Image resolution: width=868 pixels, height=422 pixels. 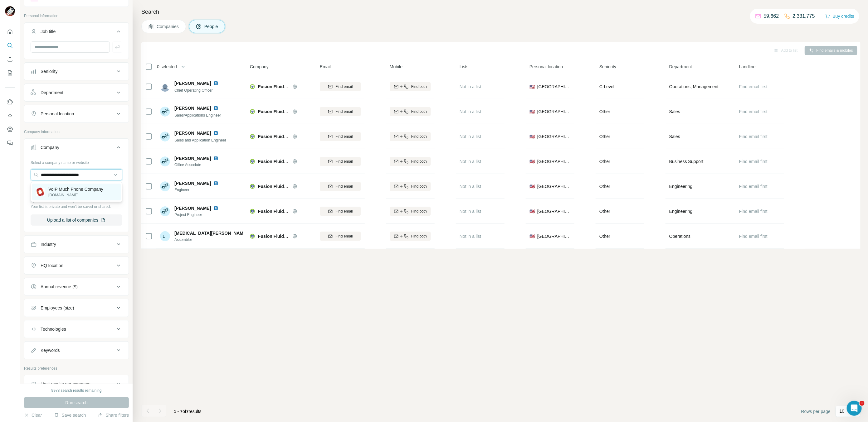 I want to click on button: Dashboard, so click(x=10, y=129).